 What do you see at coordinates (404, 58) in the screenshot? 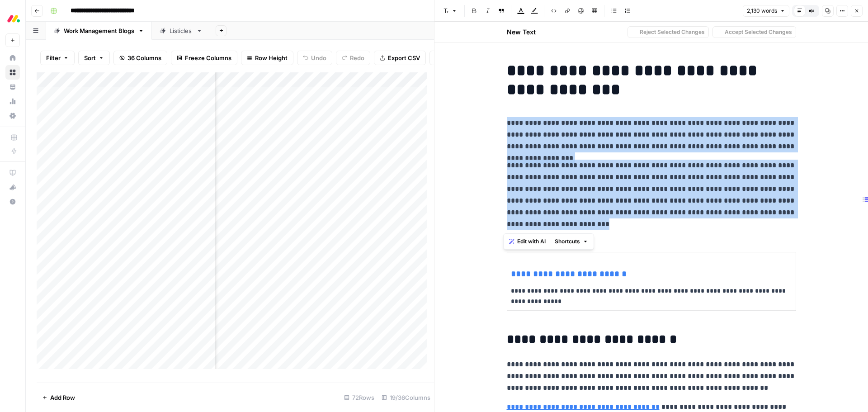
I see `span: Export CSV` at bounding box center [404, 58].